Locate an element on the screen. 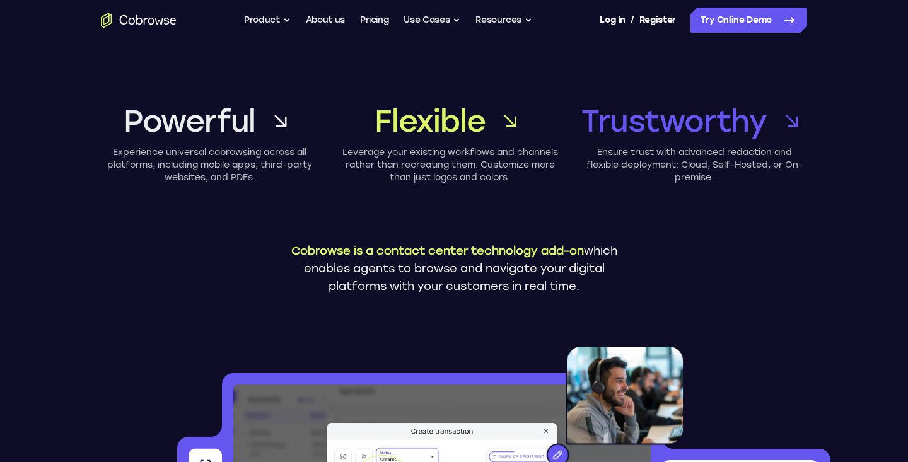  a: About us is located at coordinates (325, 20).